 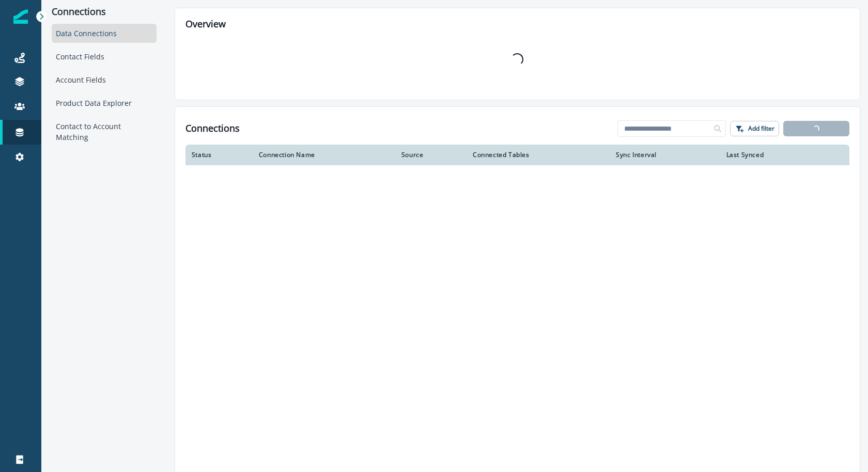 I want to click on p: Connections, so click(x=104, y=12).